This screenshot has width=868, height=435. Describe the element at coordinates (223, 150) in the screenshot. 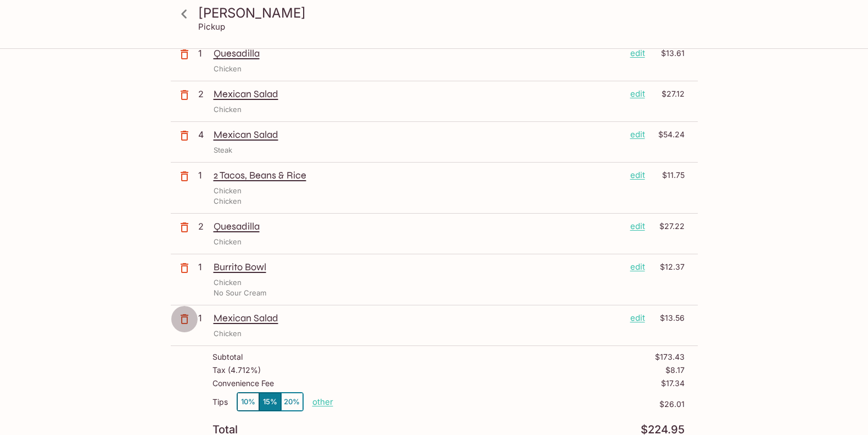

I see `p: Steak` at that location.